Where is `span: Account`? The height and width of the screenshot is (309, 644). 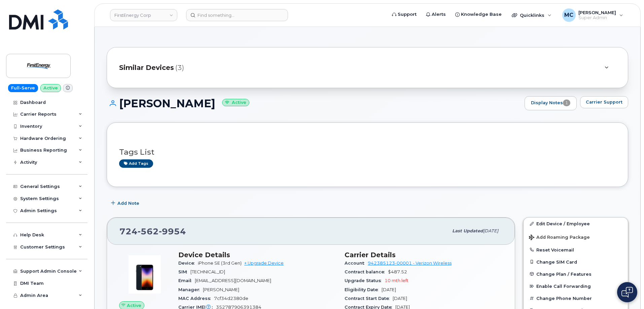 span: Account is located at coordinates (356, 263).